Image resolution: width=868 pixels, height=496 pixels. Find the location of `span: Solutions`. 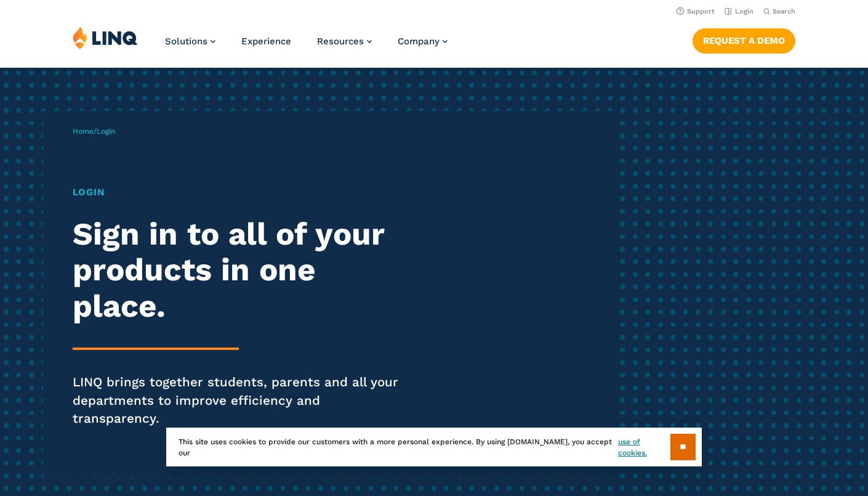

span: Solutions is located at coordinates (186, 41).